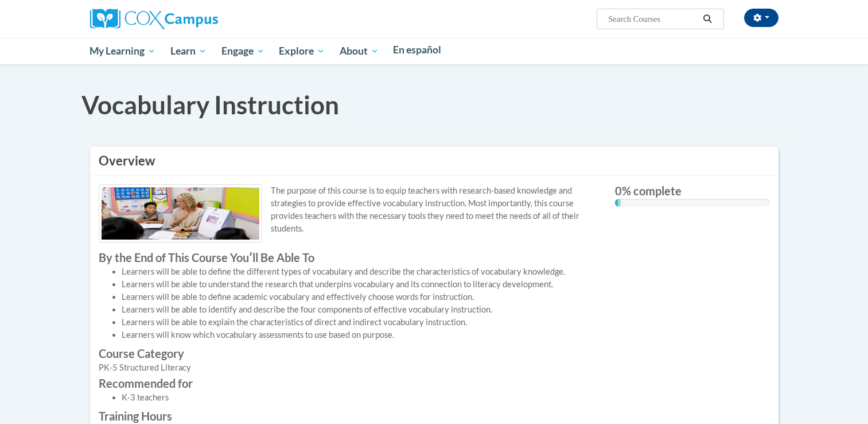 The image size is (868, 424). What do you see at coordinates (762, 18) in the screenshot?
I see `button: Account Settings` at bounding box center [762, 18].